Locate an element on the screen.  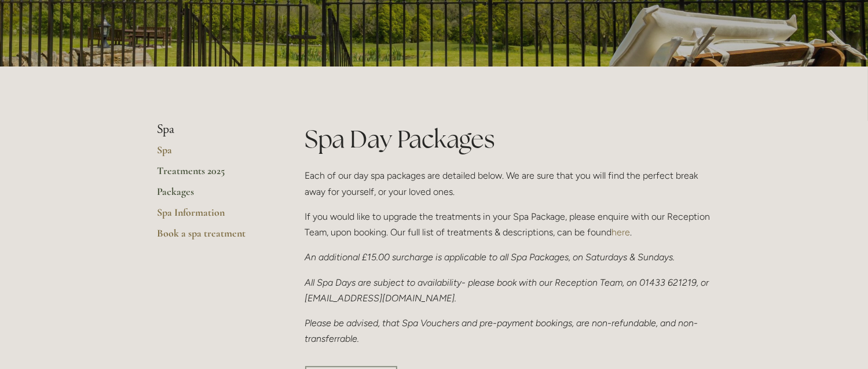
h1: Spa Day Packages is located at coordinates (508, 139).